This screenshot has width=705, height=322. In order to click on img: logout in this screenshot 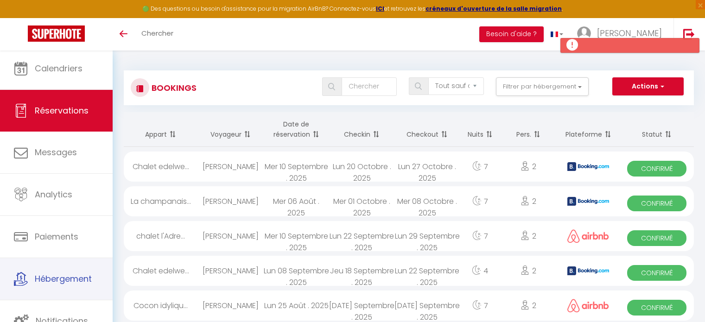, I will do `click(689, 34)`.